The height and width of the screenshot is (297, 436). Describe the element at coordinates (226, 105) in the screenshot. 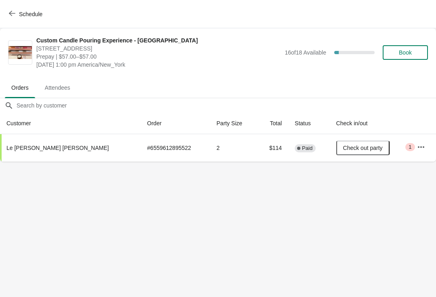

I see `input: Search by customer` at that location.